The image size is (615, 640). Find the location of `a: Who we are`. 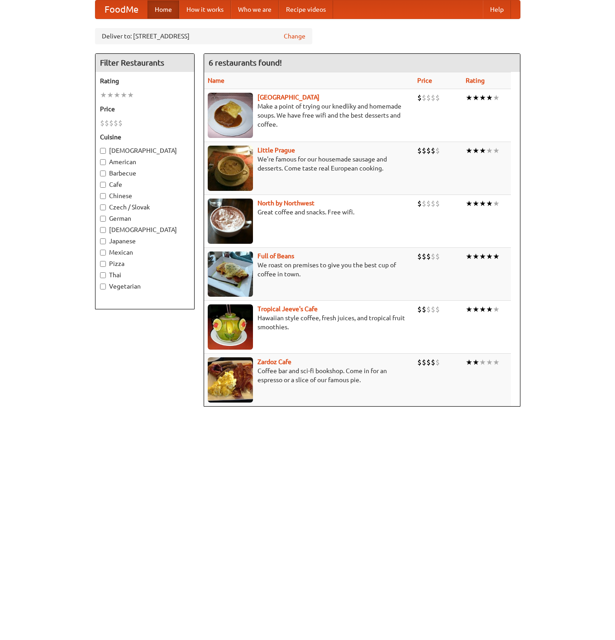

a: Who we are is located at coordinates (255, 10).